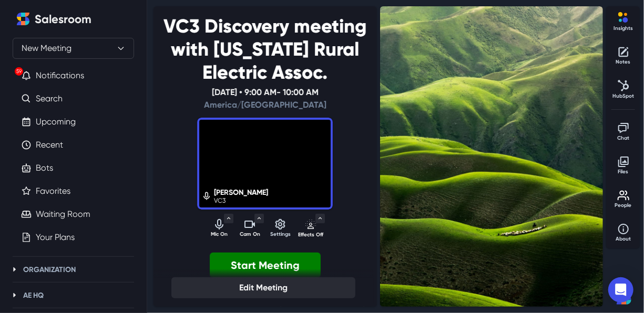 Image resolution: width=644 pixels, height=313 pixels. Describe the element at coordinates (623, 165) in the screenshot. I see `button: Toggle files` at that location.